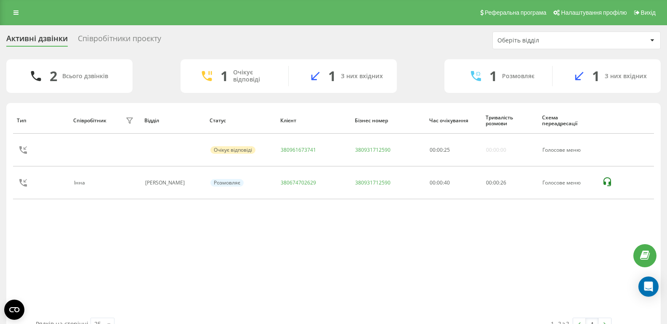 Image resolution: width=667 pixels, height=324 pixels. I want to click on span: Налаштування профілю, so click(593, 13).